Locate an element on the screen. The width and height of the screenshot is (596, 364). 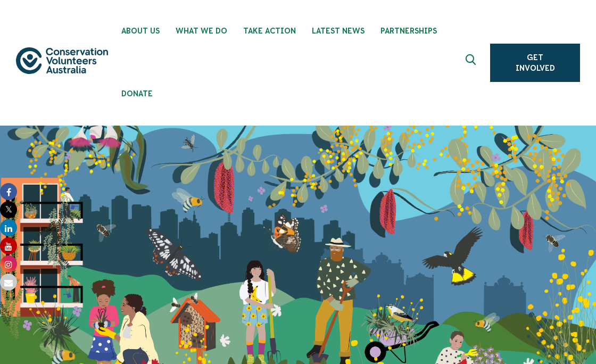
span: About Us is located at coordinates (140, 31).